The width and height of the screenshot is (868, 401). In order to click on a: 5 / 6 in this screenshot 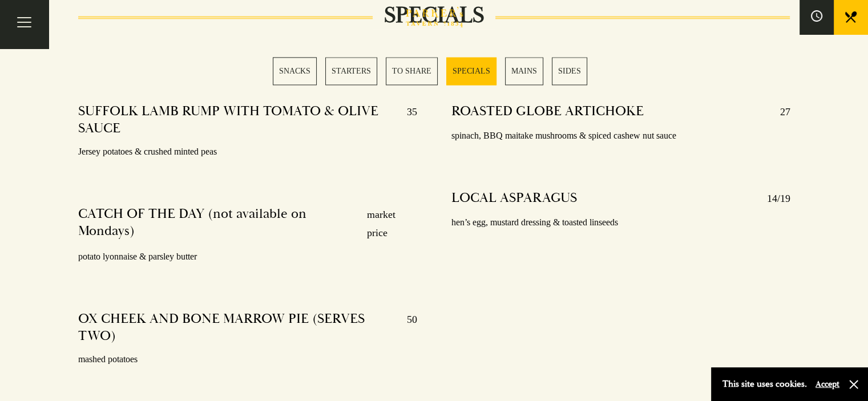, I will do `click(524, 70)`.